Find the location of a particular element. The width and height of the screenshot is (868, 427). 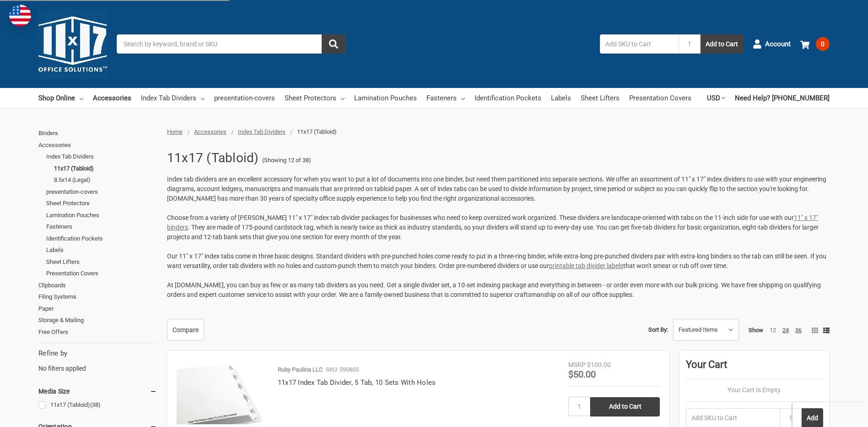

a: Shop Online is located at coordinates (61, 98).